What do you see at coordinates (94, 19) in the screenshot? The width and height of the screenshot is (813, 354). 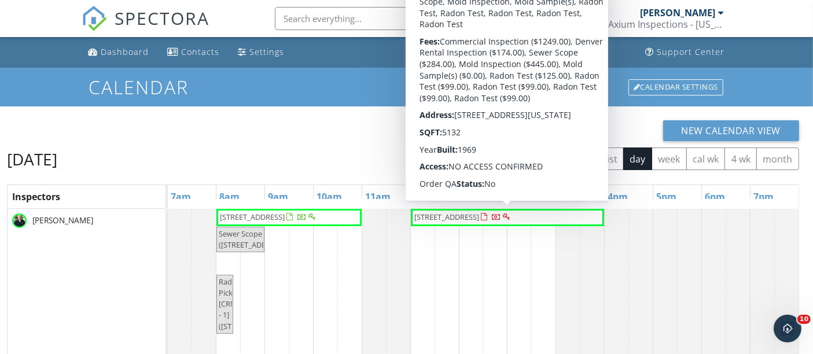 I see `img: The Best Home Inspection Software - Spectora` at bounding box center [94, 19].